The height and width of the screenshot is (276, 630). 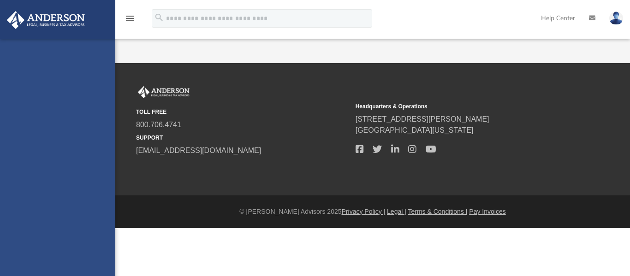 What do you see at coordinates (159, 18) in the screenshot?
I see `i: search` at bounding box center [159, 18].